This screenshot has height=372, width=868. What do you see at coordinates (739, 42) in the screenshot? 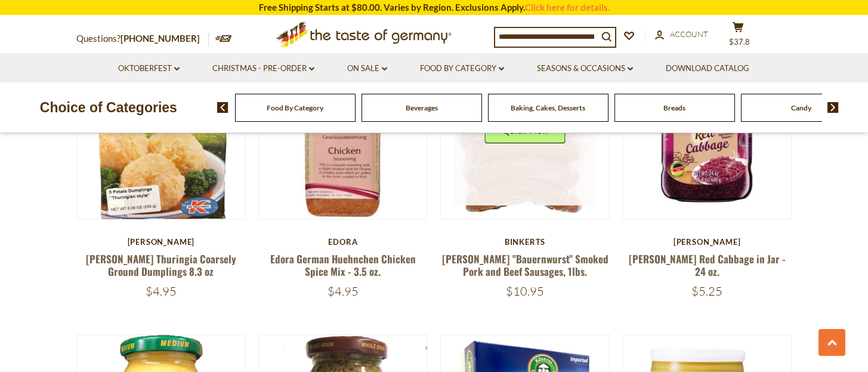
I see `span: $37.8` at bounding box center [739, 42].